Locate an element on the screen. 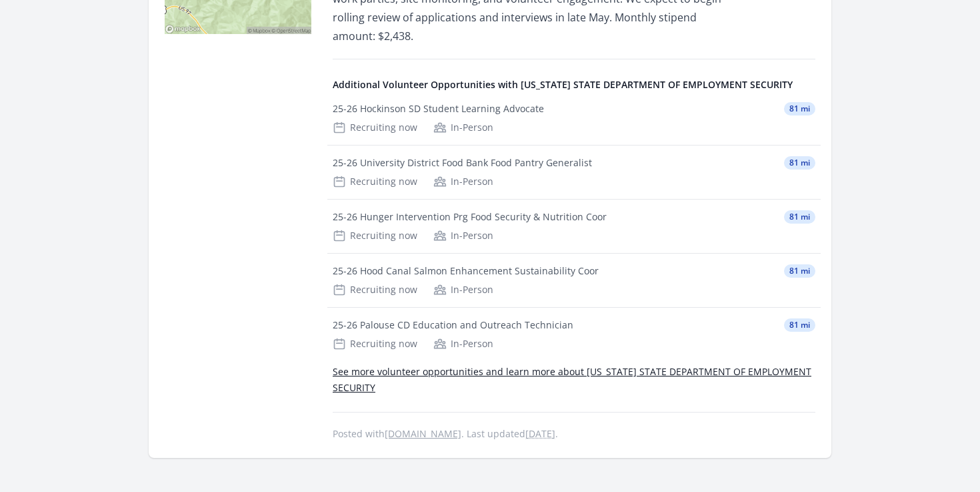 This screenshot has width=980, height=492. a: 25-26 Hood Canal Salmon Enhancement Sustainability Coor 81 mi Recruiting now In-Person is located at coordinates (574, 280).